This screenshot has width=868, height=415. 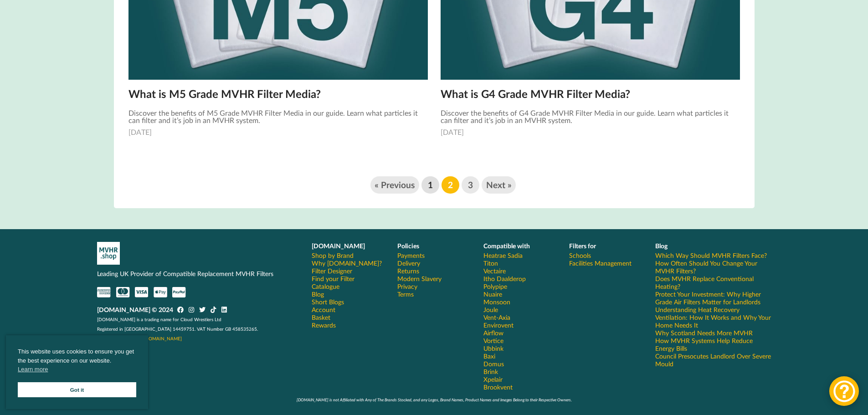 What do you see at coordinates (585, 116) in the screenshot?
I see `span: Discover the benefits of G4 Grade MVHR Filter Media in our guide. Learn what particles it can fil...` at bounding box center [585, 116].